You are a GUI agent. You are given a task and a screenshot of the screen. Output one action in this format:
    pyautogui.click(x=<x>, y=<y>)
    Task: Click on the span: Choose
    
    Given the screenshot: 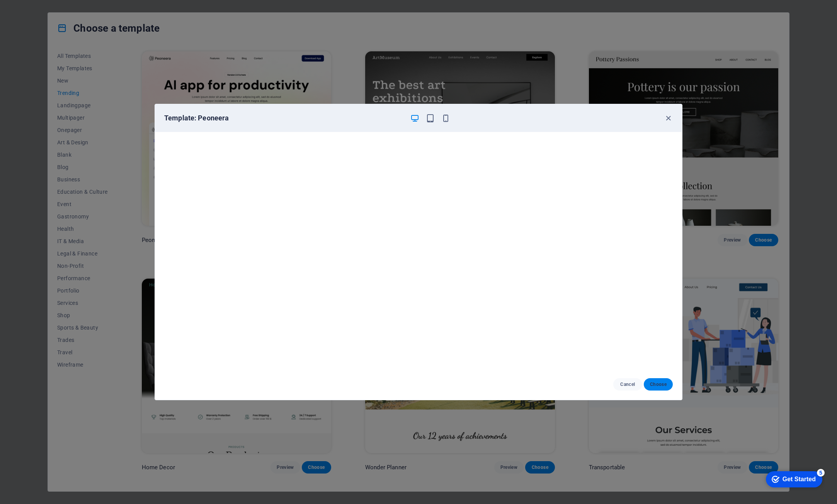 What is the action you would take?
    pyautogui.click(x=658, y=384)
    